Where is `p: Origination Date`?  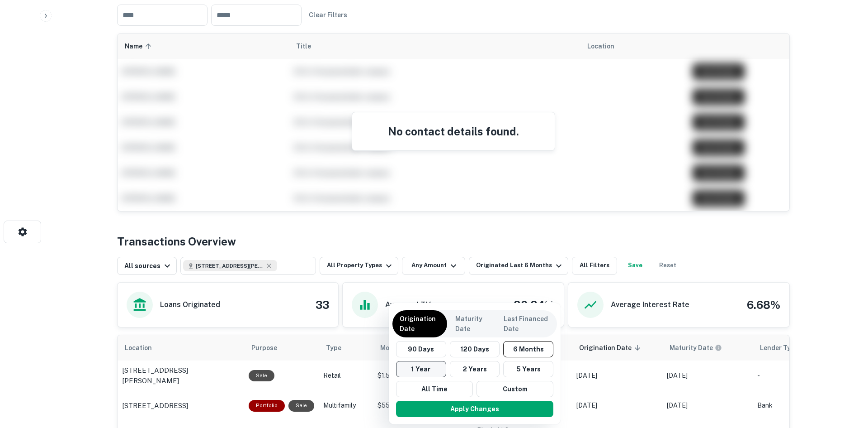
p: Origination Date is located at coordinates (419, 324).